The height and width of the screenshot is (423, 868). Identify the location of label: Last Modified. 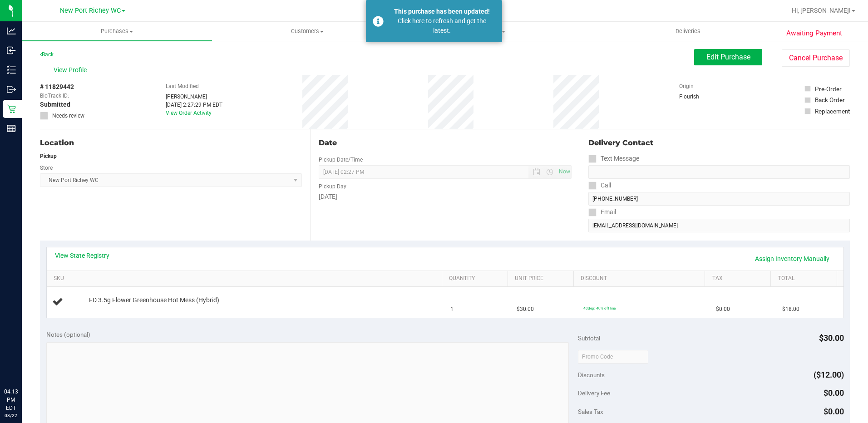
(182, 86).